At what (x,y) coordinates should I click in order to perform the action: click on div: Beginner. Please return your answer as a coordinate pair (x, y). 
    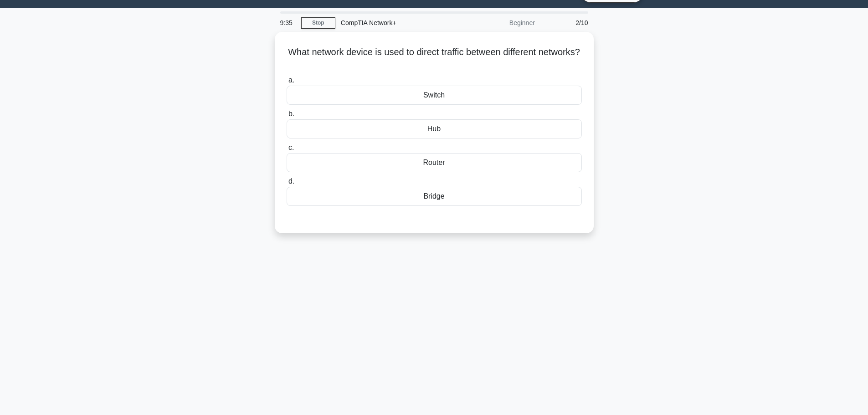
    Looking at the image, I should click on (500, 23).